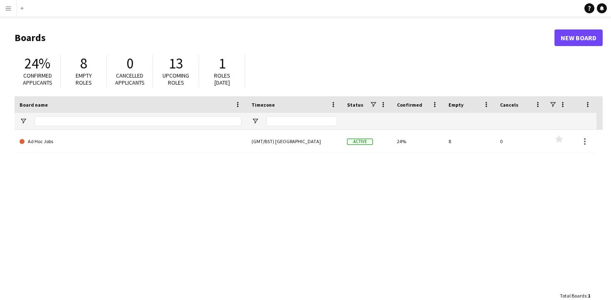  Describe the element at coordinates (578, 38) in the screenshot. I see `a: New Board` at that location.